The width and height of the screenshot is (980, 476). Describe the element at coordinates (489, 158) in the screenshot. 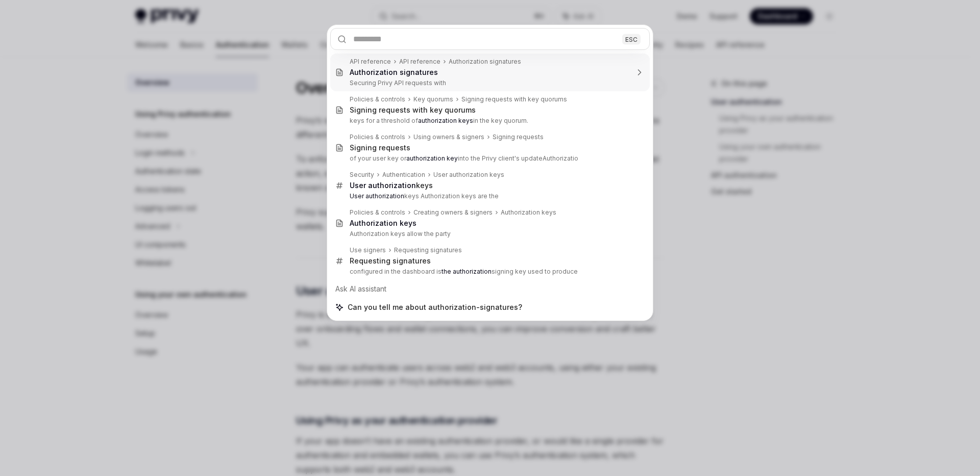

I see `p: of your user key or into the Privy client's updateAuthorizatio` at that location.